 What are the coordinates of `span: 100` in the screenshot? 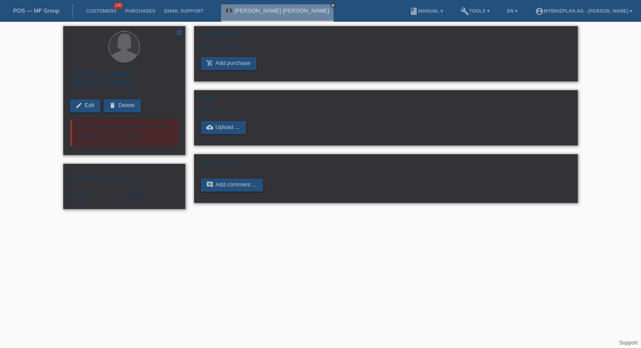 It's located at (119, 6).